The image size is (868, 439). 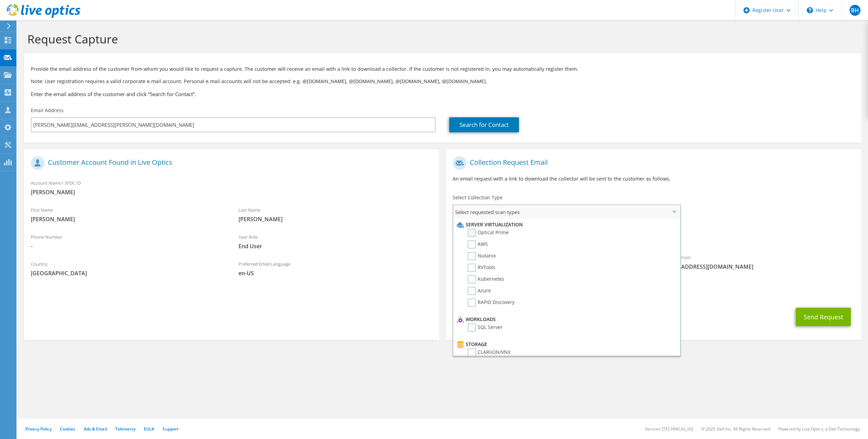 I want to click on a: Privacy Policy, so click(x=38, y=429).